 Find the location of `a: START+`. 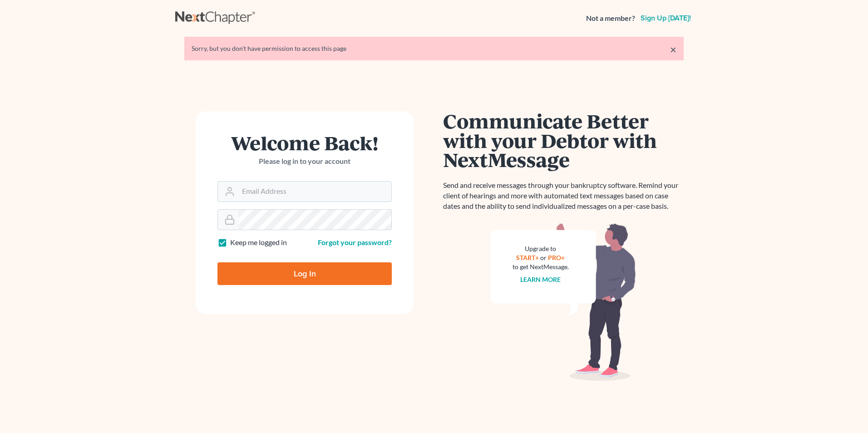

a: START+ is located at coordinates (528, 258).